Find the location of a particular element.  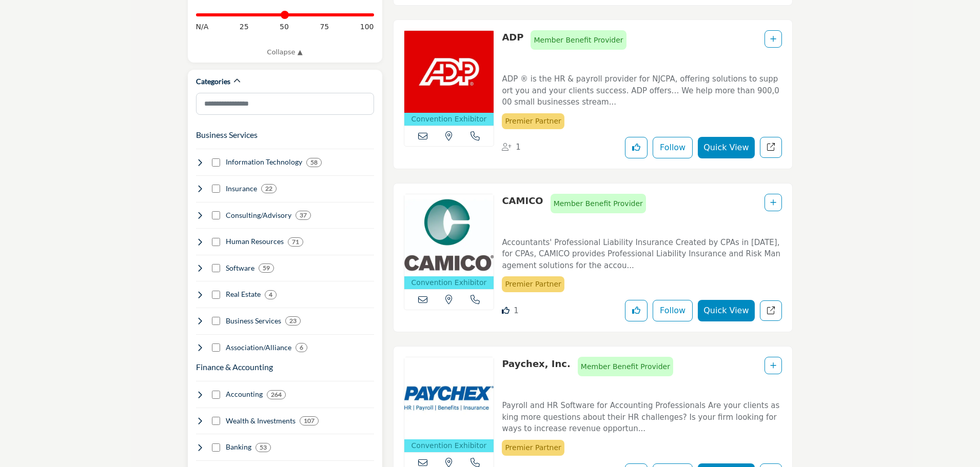

h4: Consulting/Advisory: Business consulting, mergers & acquisitions, growth strategies is located at coordinates (258, 216).